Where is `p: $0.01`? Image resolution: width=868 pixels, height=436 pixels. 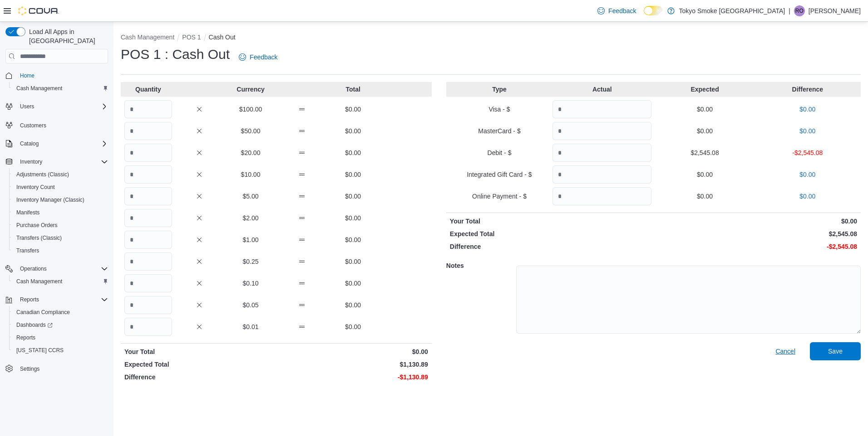
p: $0.01 is located at coordinates (251, 327).